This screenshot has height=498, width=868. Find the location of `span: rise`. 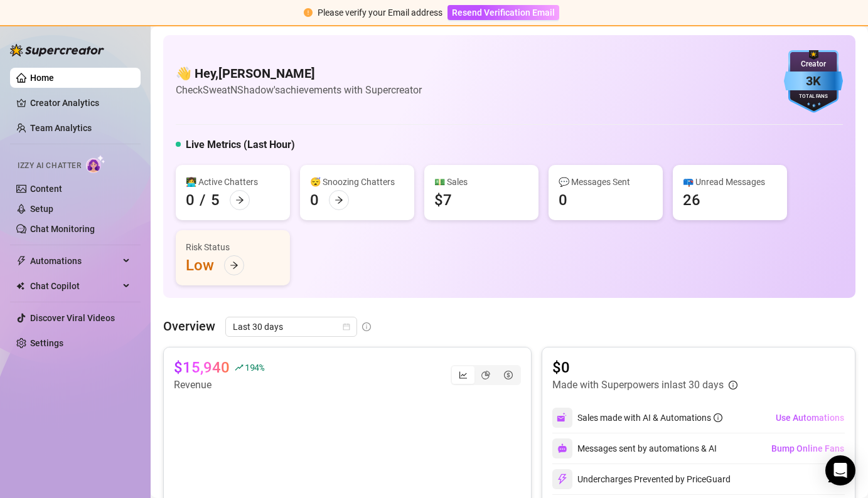

span: rise is located at coordinates (239, 368).